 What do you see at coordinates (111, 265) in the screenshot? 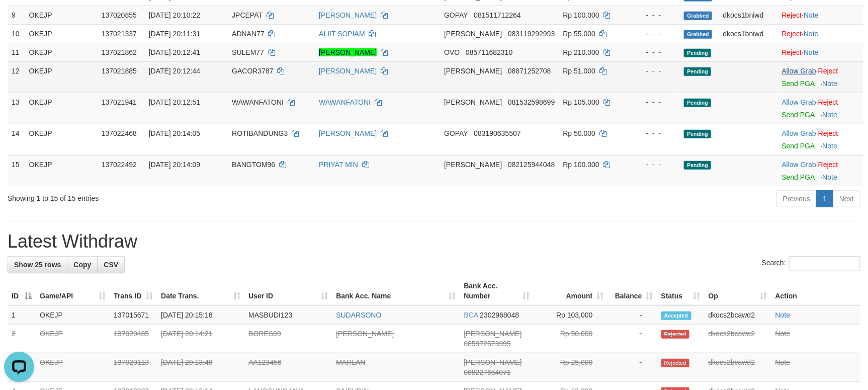
I see `a: CSV` at bounding box center [111, 265].